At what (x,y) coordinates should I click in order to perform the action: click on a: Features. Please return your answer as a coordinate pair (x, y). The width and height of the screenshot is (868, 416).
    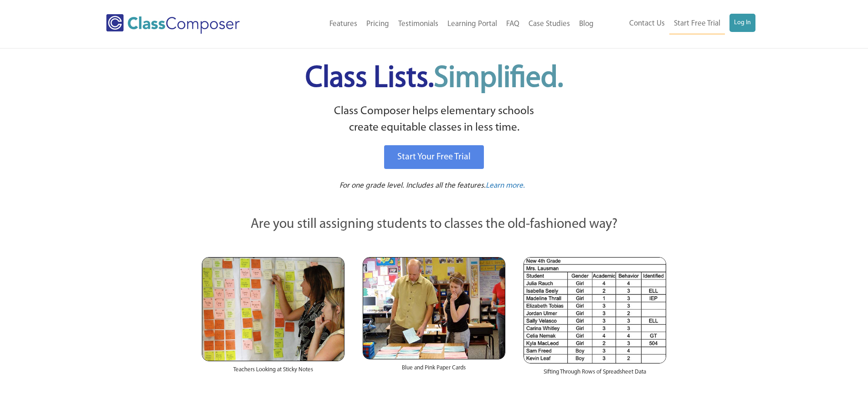
    Looking at the image, I should click on (344, 24).